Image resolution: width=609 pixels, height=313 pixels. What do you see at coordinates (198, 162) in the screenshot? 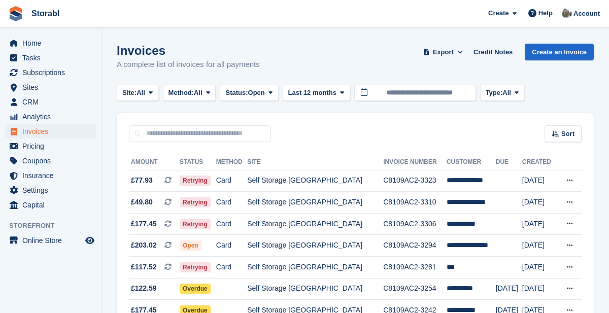
I see `th: Status` at bounding box center [198, 162].